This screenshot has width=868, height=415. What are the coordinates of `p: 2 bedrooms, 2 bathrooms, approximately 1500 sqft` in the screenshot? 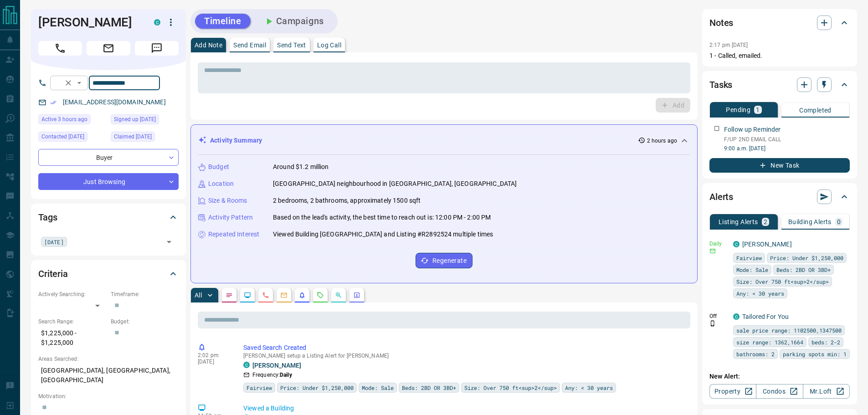 It's located at (347, 201).